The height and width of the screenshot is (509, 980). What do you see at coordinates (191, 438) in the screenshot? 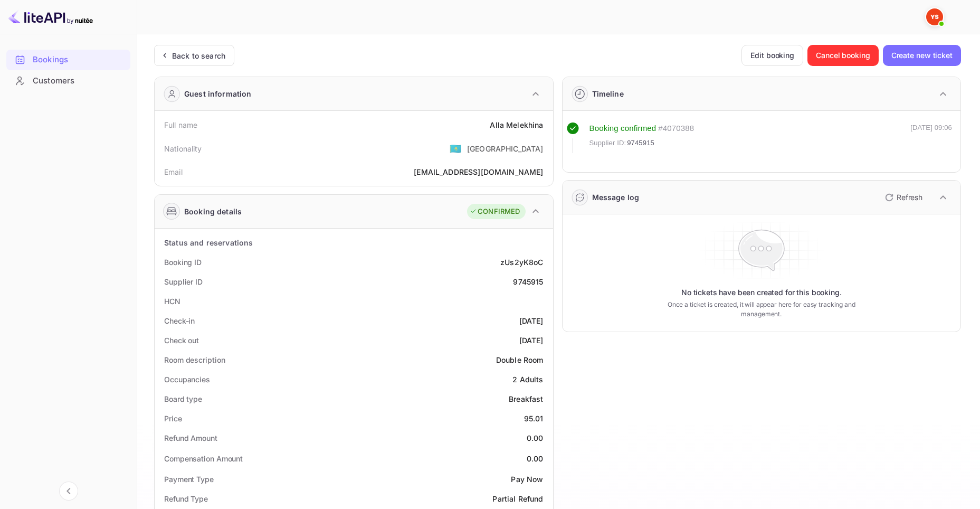
I see `div: Refund Amount` at bounding box center [191, 438].